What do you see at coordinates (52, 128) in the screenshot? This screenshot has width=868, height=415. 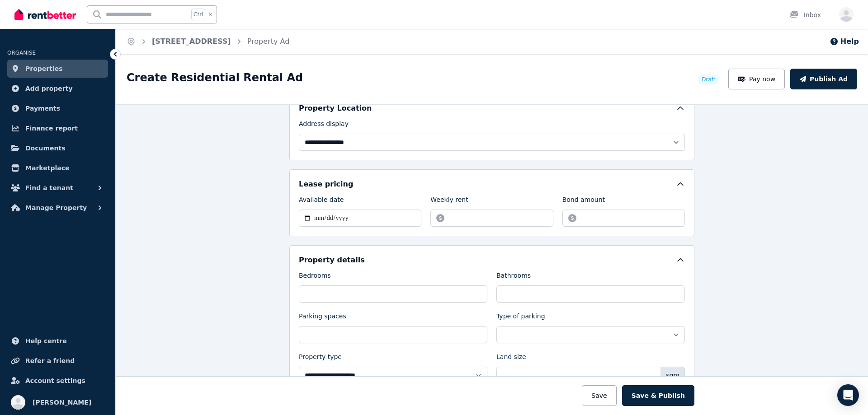 I see `span: Finance report` at bounding box center [52, 128].